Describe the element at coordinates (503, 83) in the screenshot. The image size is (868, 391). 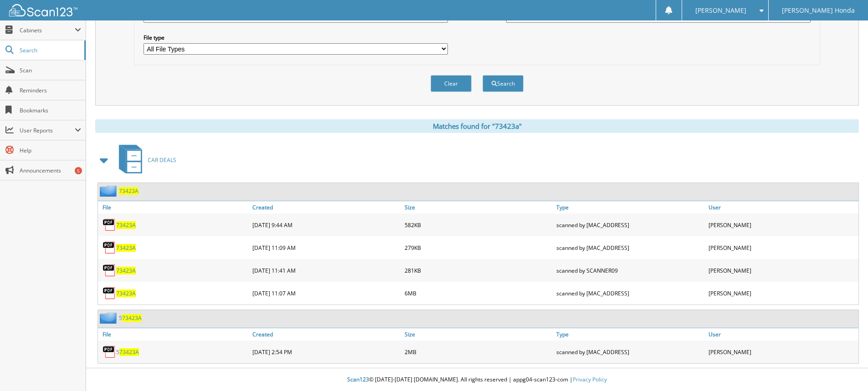
I see `button: Search` at that location.